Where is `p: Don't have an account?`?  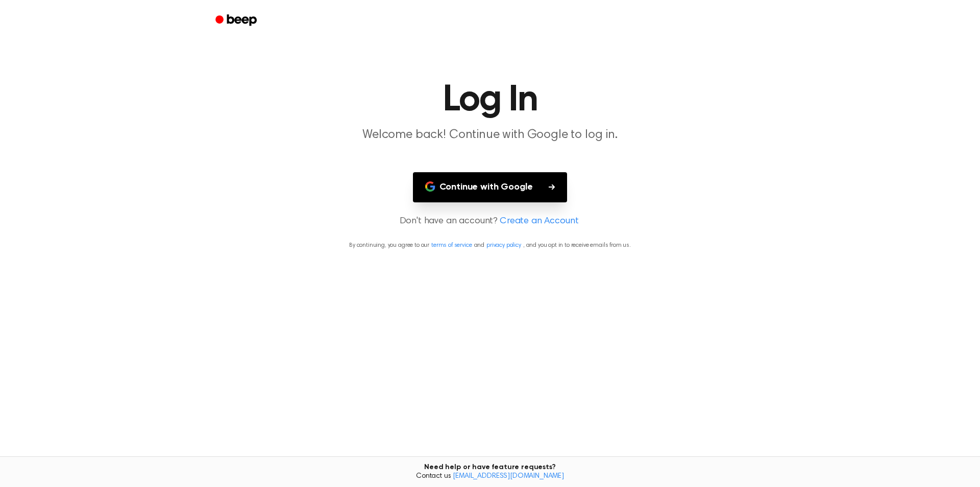 p: Don't have an account? is located at coordinates (490, 221).